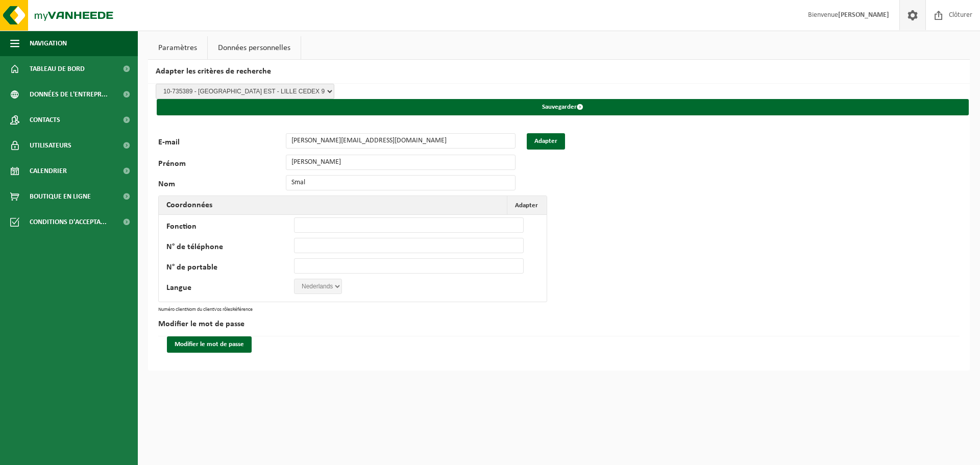 This screenshot has height=465, width=980. I want to click on span: Données de l'entrepr..., so click(69, 95).